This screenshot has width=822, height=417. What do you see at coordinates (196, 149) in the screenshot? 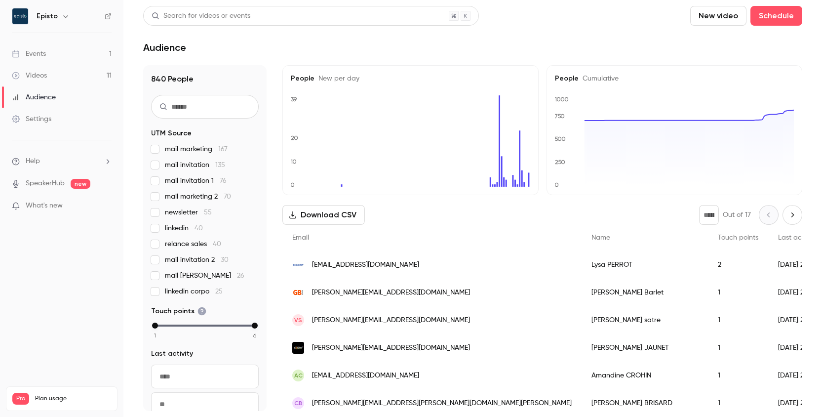
I see `span: mail marketing` at bounding box center [196, 149].